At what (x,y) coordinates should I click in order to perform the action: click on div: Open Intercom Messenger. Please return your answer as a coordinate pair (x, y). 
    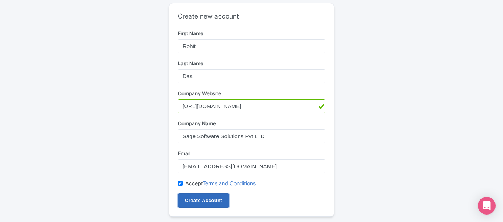
    Looking at the image, I should click on (486, 205).